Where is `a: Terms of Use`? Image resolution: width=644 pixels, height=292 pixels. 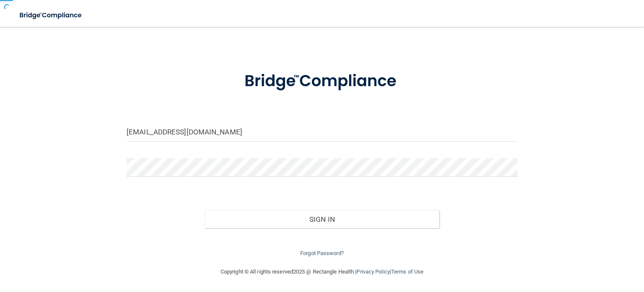 a: Terms of Use is located at coordinates (407, 271).